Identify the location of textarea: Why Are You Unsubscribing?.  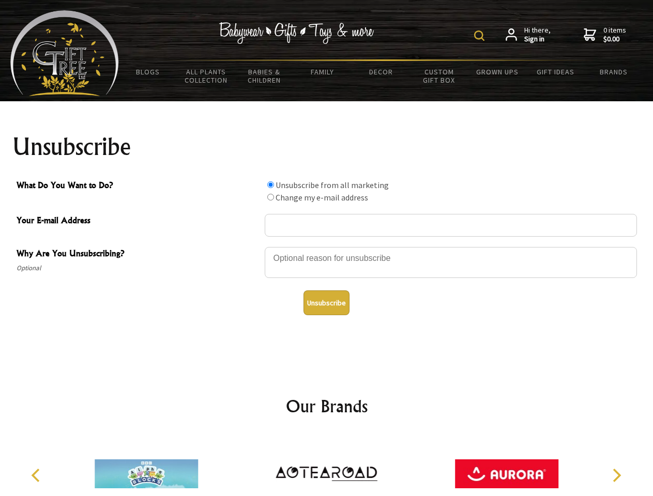
(451, 263).